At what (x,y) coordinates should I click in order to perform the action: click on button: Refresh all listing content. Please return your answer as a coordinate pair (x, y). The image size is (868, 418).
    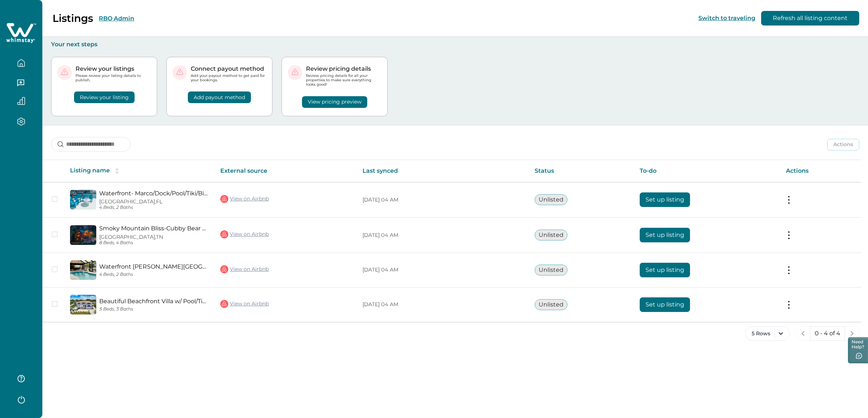
    Looking at the image, I should click on (809, 19).